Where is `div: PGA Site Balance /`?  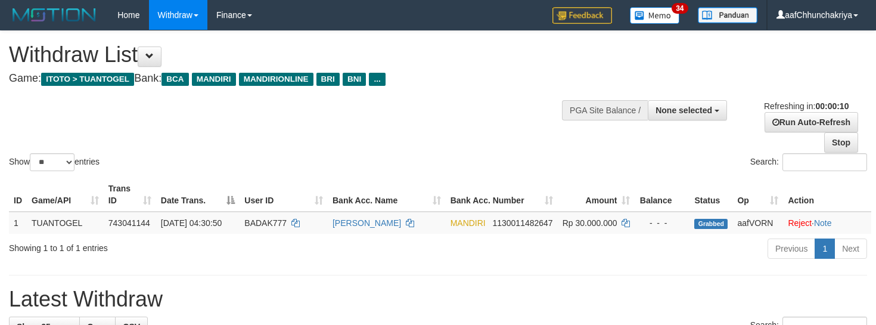 div: PGA Site Balance / is located at coordinates (605, 110).